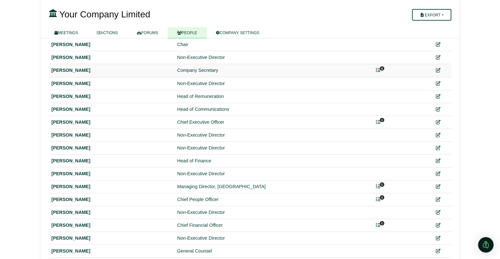  I want to click on div: Chief People Officer, so click(273, 200).